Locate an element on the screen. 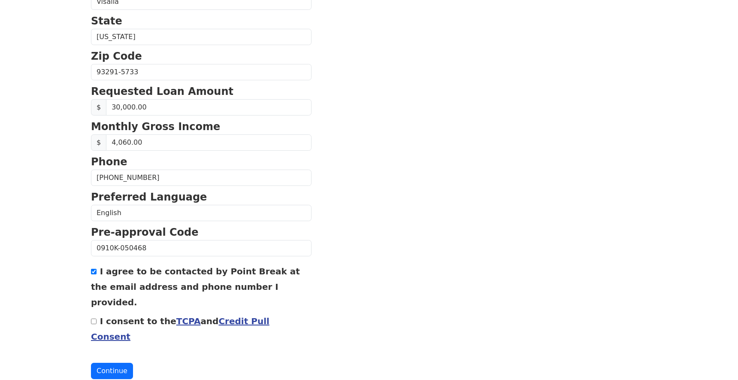 This screenshot has height=380, width=738. strong: Phone is located at coordinates (109, 162).